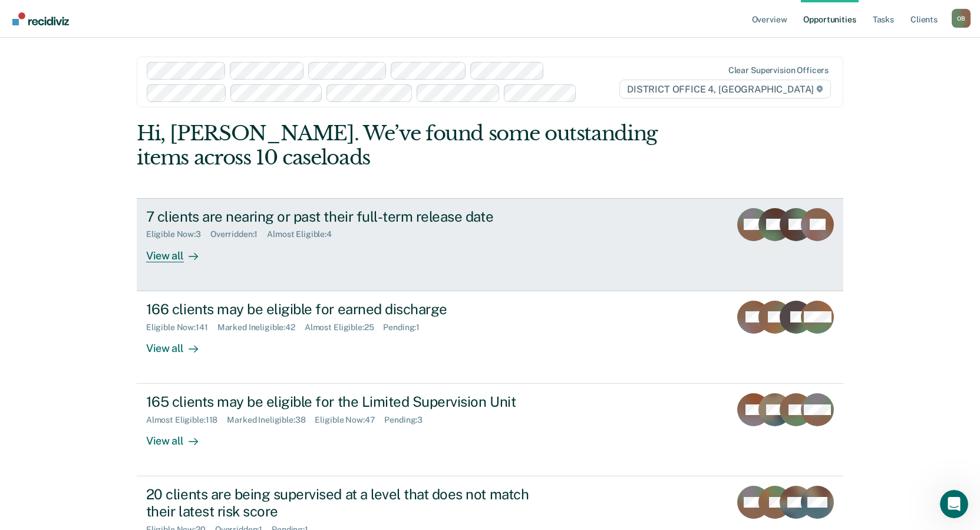 The image size is (980, 530). Describe the element at coordinates (353, 401) in the screenshot. I see `div: 165 clients may be eligible for the Limited Supervision Unit` at that location.